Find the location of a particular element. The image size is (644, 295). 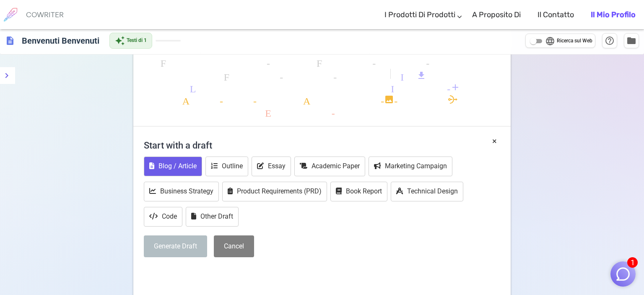

a: I prodotti di prodotti is located at coordinates (419, 15).